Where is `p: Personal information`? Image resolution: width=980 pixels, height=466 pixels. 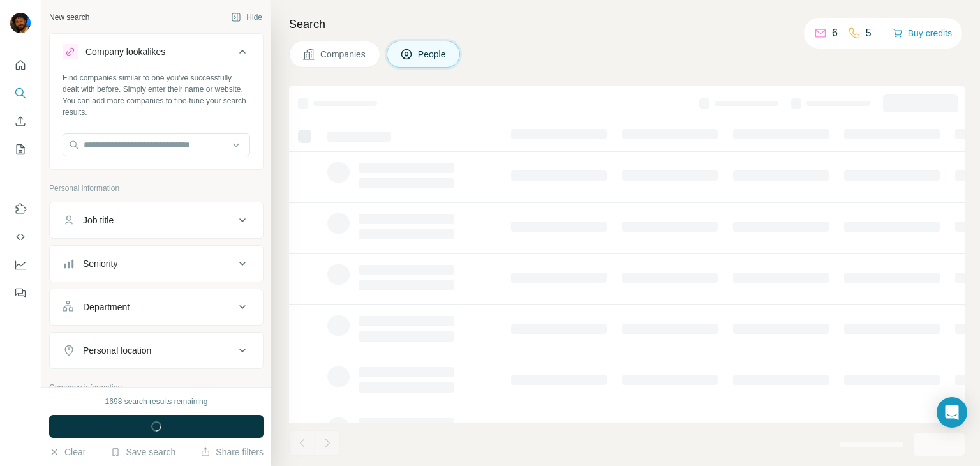
p: Personal information is located at coordinates (156, 188).